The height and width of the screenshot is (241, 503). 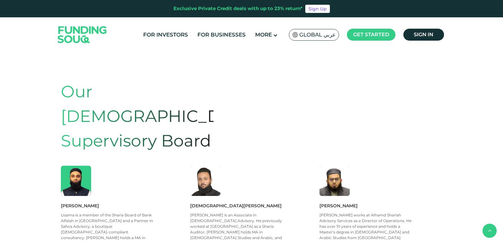 I want to click on span: Get started, so click(x=371, y=34).